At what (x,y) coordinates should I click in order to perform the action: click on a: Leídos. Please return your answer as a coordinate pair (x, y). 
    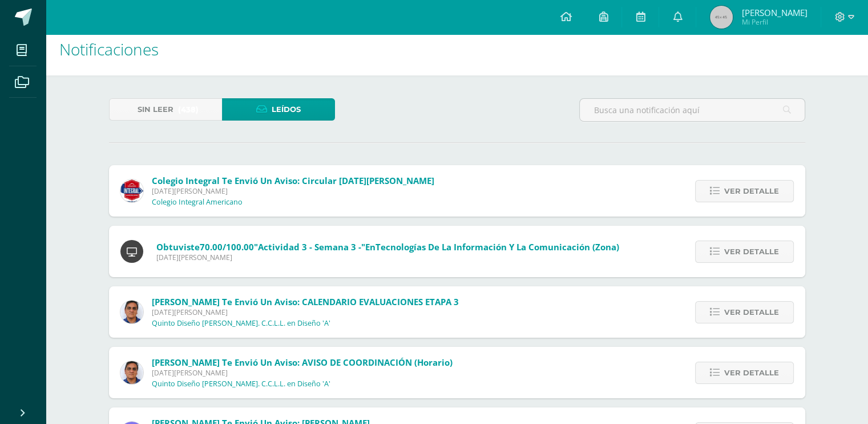
    Looking at the image, I should click on (278, 109).